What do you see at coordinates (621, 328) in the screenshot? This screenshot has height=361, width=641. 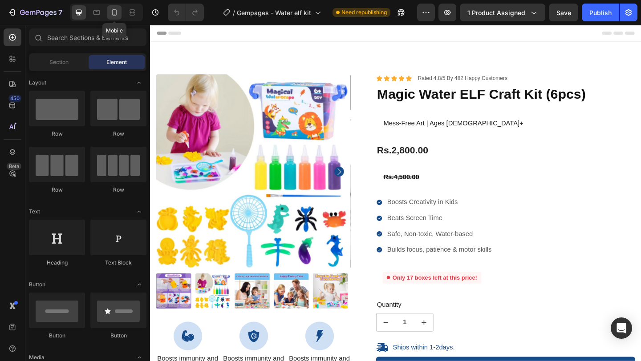 I see `div: Open Intercom Messenger` at bounding box center [621, 328].